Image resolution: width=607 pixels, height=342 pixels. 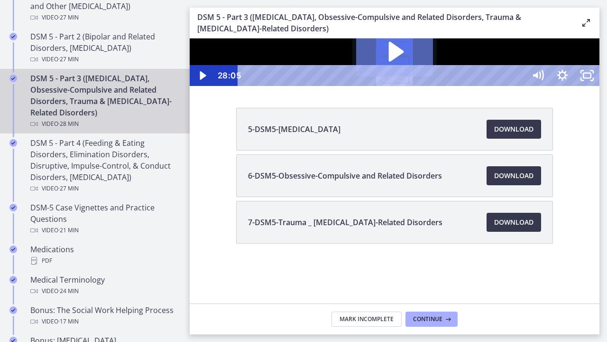 I want to click on div: DSM-5 Case Vignettes and Practice Questions, so click(x=104, y=219).